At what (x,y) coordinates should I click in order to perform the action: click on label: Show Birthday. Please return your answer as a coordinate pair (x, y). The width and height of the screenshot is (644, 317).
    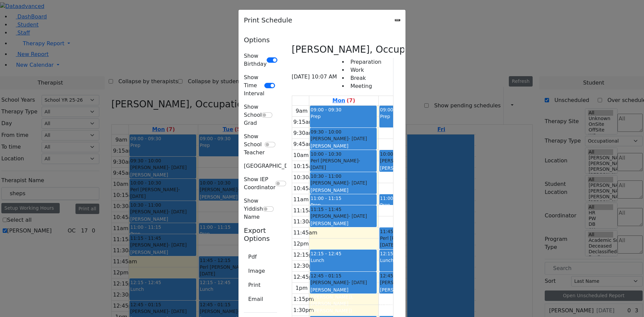
    Looking at the image, I should click on (255, 60).